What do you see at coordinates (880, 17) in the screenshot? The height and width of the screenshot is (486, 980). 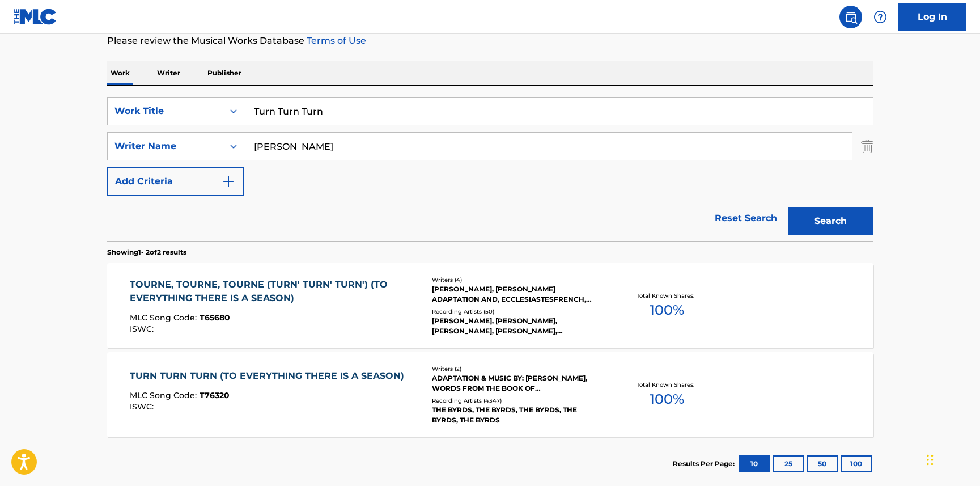 I see `img: help` at bounding box center [880, 17].